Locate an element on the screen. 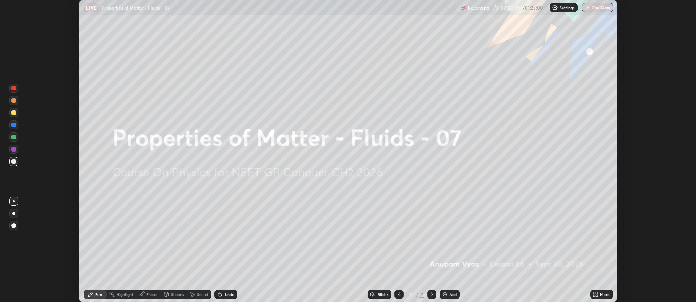 The width and height of the screenshot is (696, 302). div: Highlight is located at coordinates (125, 295).